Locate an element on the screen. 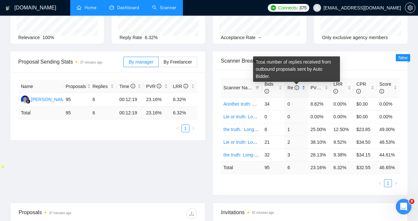 Image resolution: width=418 pixels, height=221 pixels. span: Proposal Sending Stats is located at coordinates (71, 62).